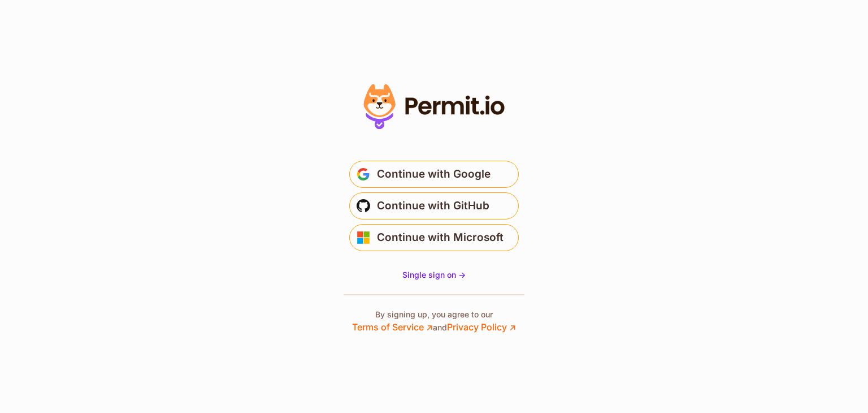 The width and height of the screenshot is (868, 413). I want to click on a: Privacy Policy ↗, so click(482, 326).